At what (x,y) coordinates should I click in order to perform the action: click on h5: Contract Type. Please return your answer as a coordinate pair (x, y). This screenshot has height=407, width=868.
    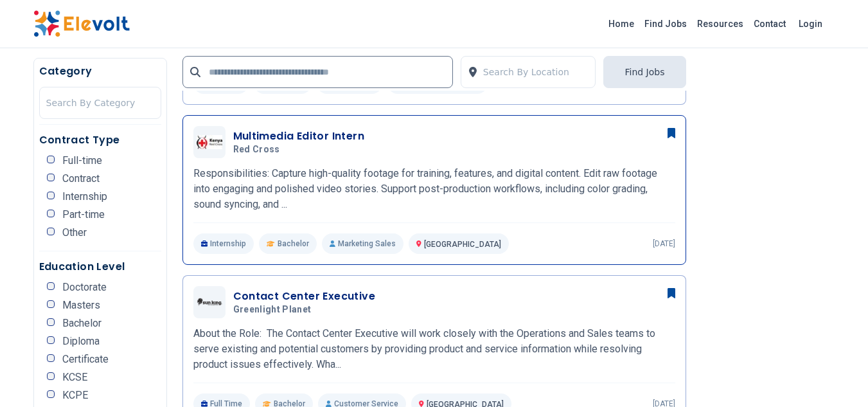
    Looking at the image, I should click on (100, 140).